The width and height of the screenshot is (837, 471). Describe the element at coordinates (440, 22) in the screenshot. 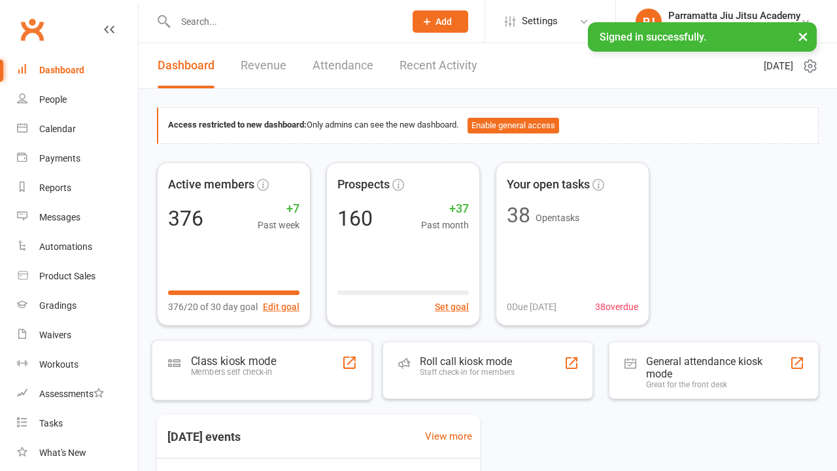

I see `button: Add` at that location.